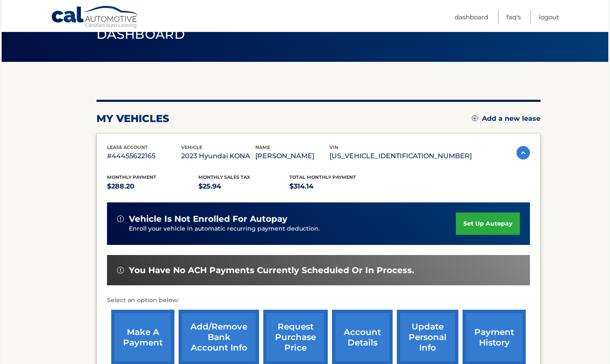  I want to click on p: Enroll your vehicle in automatic recurring payment deduction., so click(292, 229).